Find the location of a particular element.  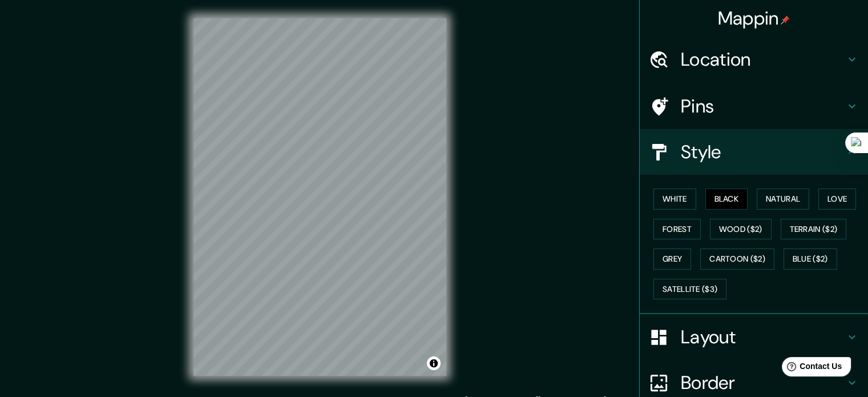

div: Location is located at coordinates (754, 60).